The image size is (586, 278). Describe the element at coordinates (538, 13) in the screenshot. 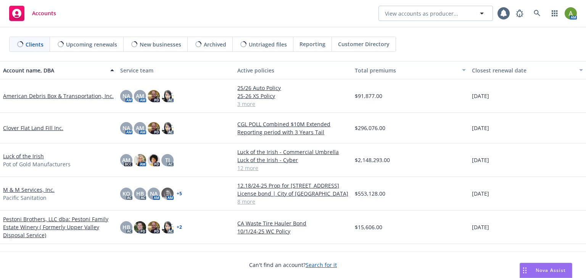

I see `a: Search` at that location.